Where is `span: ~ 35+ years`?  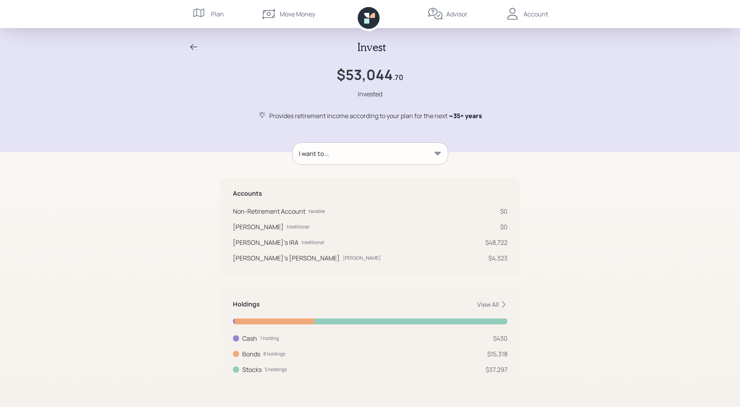 span: ~ 35+ years is located at coordinates (466, 116).